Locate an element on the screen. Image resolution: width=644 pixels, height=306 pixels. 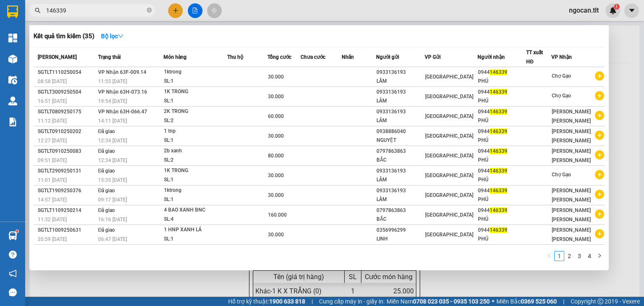
div: SGTLT1109250214 is located at coordinates (67, 210).